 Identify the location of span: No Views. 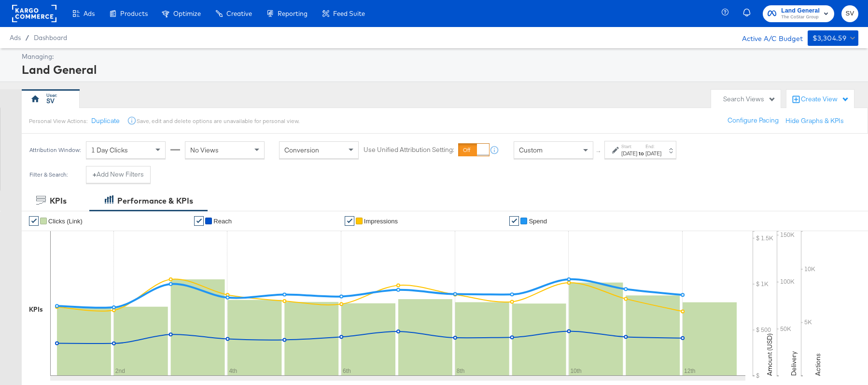
(204, 150).